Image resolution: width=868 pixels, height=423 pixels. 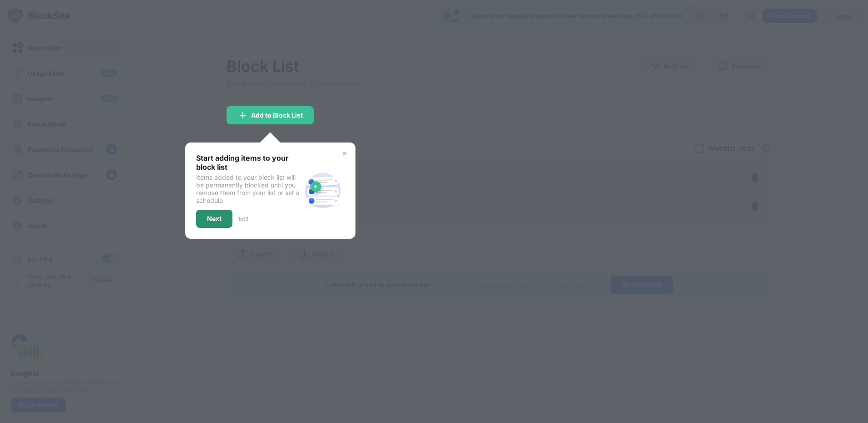 I want to click on div: Start adding items to your block list, so click(x=248, y=162).